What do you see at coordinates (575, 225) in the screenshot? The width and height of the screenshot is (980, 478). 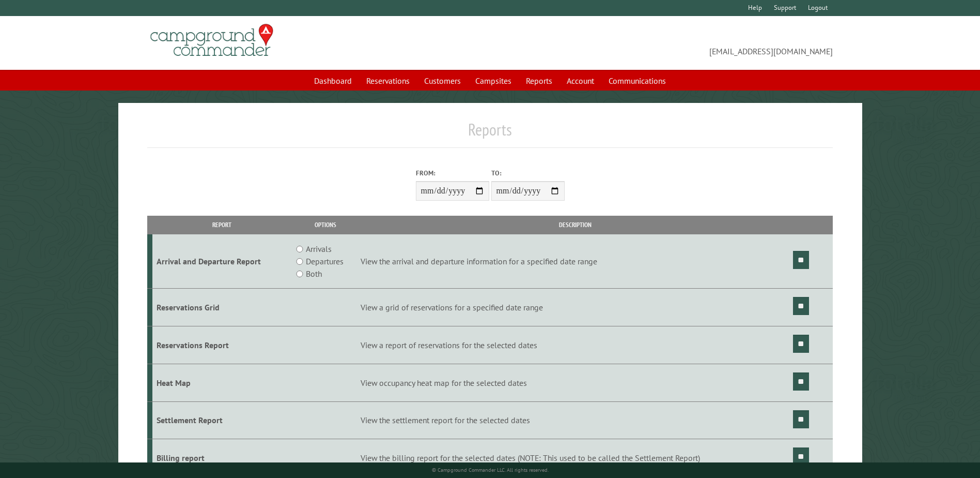 I see `th: Description` at bounding box center [575, 225].